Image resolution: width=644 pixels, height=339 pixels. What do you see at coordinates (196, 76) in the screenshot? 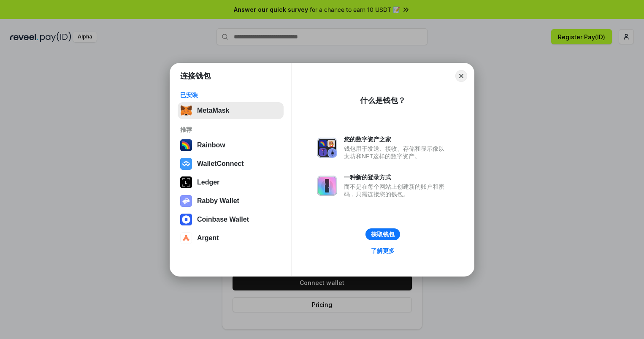
I see `h1: 连接钱包` at bounding box center [196, 76].